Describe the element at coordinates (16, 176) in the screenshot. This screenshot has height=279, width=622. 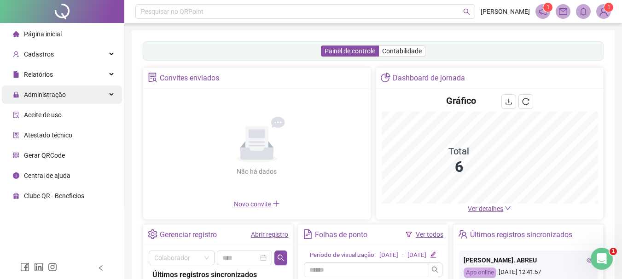
I see `span: info-circle` at that location.